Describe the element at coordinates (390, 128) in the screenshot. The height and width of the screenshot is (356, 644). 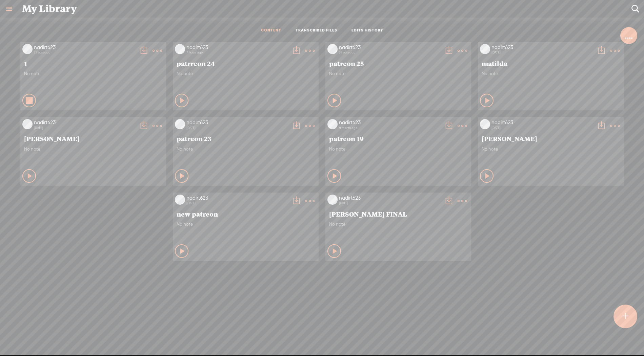
I see `div: a month ago` at that location.